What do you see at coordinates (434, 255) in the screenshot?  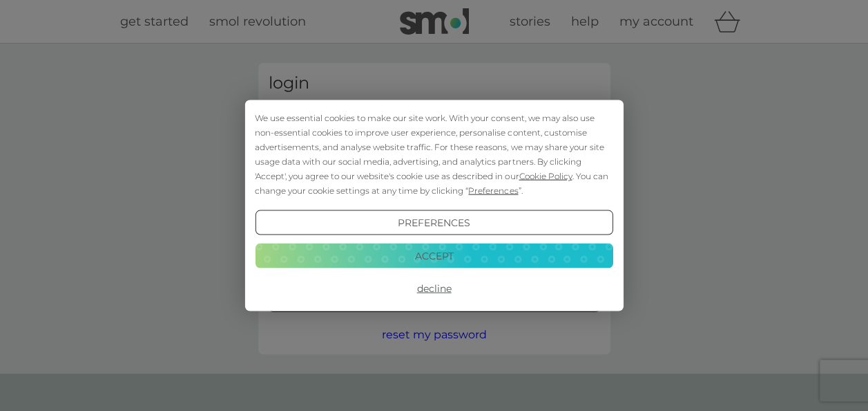 I see `button: Accept` at bounding box center [434, 255].